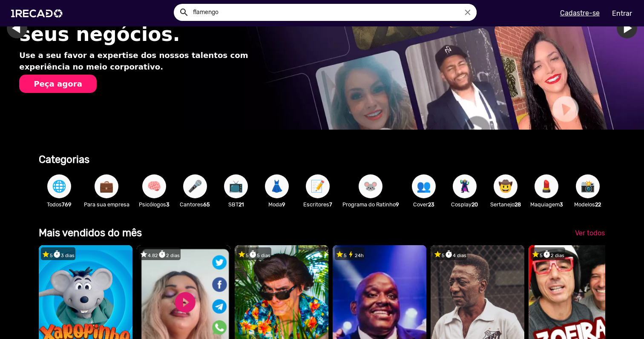 The image size is (644, 339). Describe the element at coordinates (598, 204) in the screenshot. I see `b: 22` at that location.